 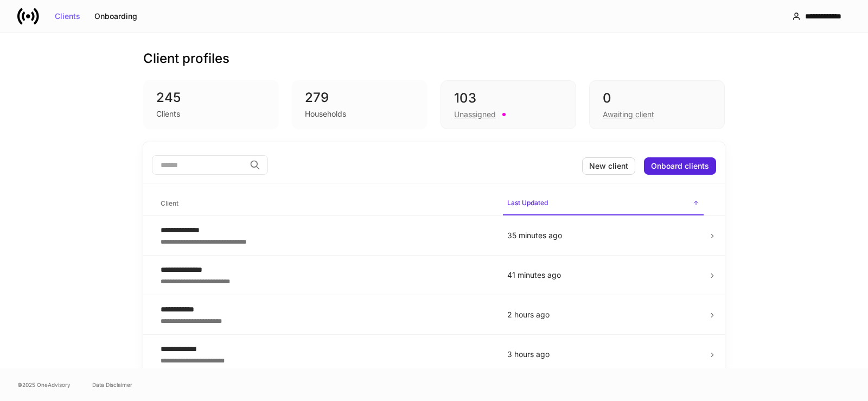 What do you see at coordinates (603, 314) in the screenshot?
I see `p: 2 hours ago` at bounding box center [603, 314].